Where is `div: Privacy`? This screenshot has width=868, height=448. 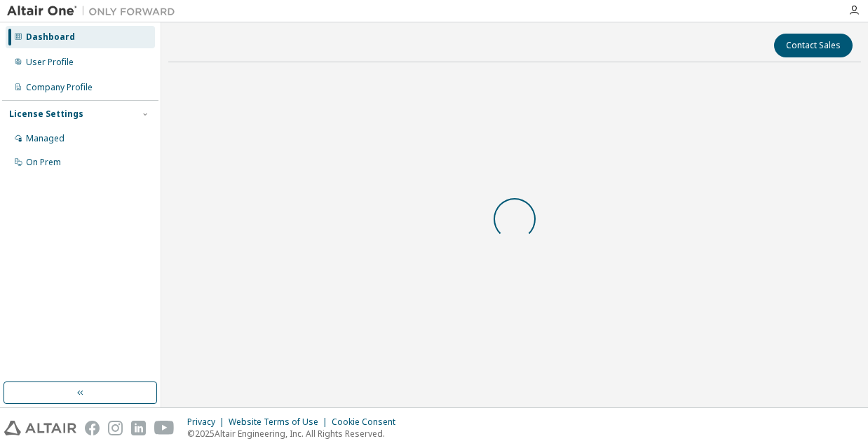 div: Privacy is located at coordinates (208, 422).